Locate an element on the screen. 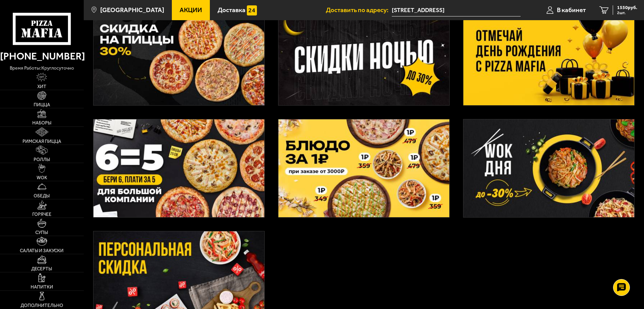  span: Супы is located at coordinates (42, 233).